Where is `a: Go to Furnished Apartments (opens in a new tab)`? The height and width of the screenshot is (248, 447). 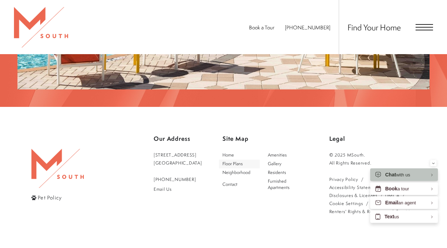 a: Go to Furnished Apartments (opens in a new tab) is located at coordinates (285, 185).